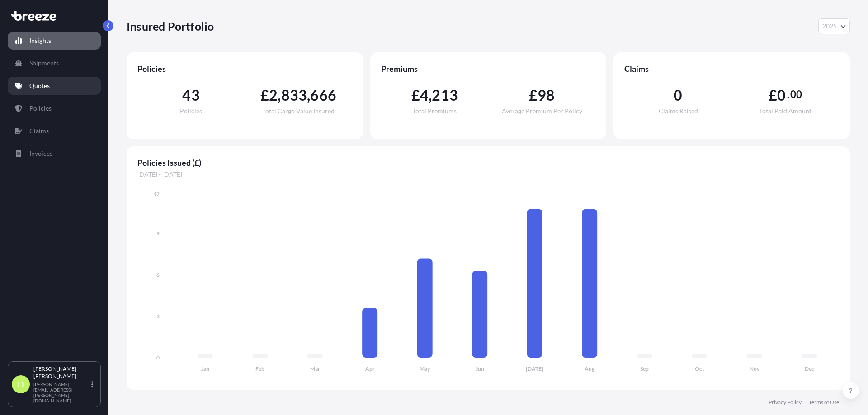 This screenshot has height=415, width=868. What do you see at coordinates (54, 63) in the screenshot?
I see `a: Shipments` at bounding box center [54, 63].